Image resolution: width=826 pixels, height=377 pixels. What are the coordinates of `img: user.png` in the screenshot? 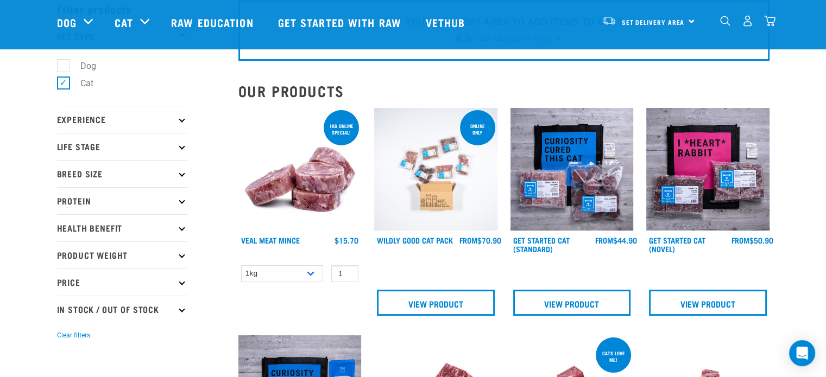 It's located at (747, 21).